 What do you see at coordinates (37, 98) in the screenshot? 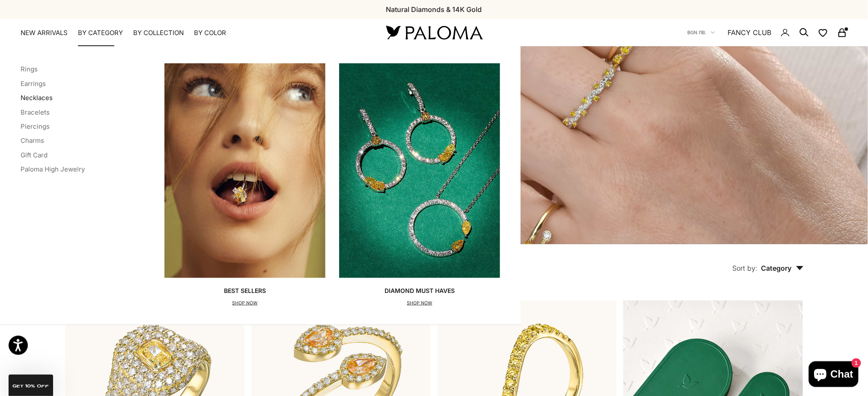
I see `a: Necklaces` at bounding box center [37, 98].